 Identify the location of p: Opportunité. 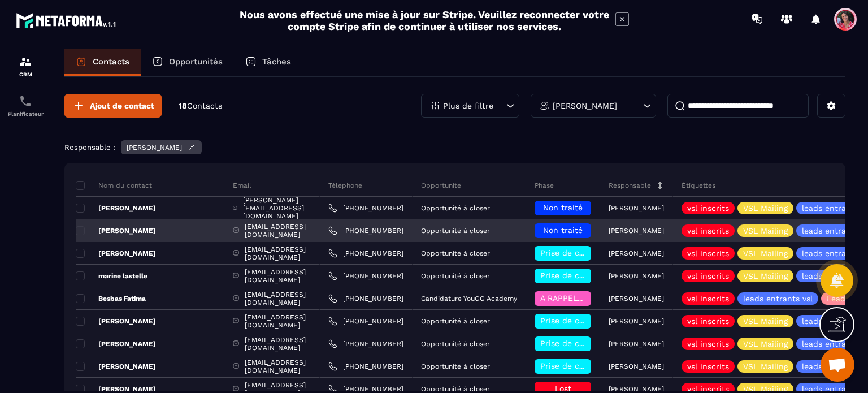
(441, 185).